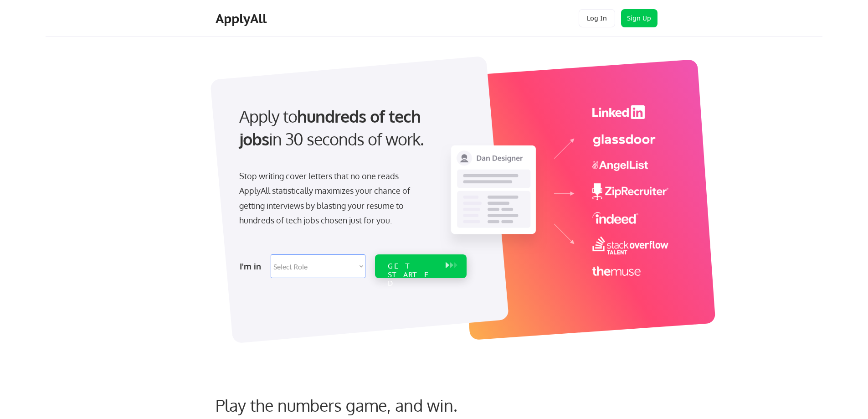 This screenshot has width=868, height=419. I want to click on strong: hundreds of tech jobs, so click(332, 127).